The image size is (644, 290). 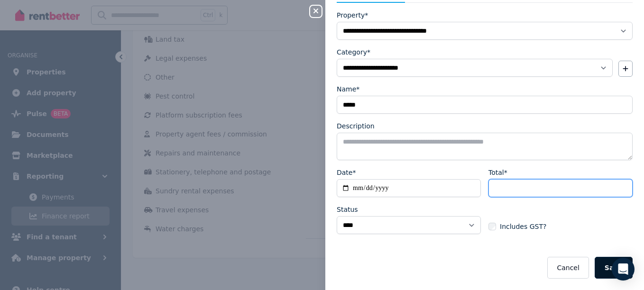 What do you see at coordinates (567, 267) in the screenshot?
I see `button: Cancel` at bounding box center [567, 267].